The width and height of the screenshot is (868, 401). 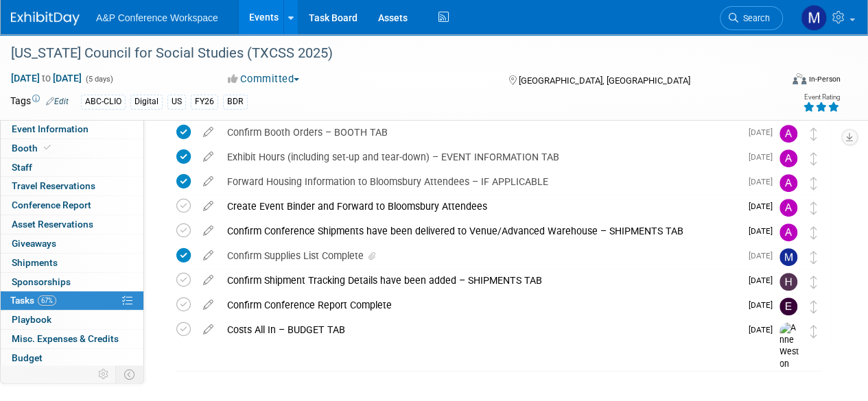 I want to click on div: Exhibit Hours (including set-up and tear-down) – EVENT INFORMATION TAB, so click(x=480, y=157).